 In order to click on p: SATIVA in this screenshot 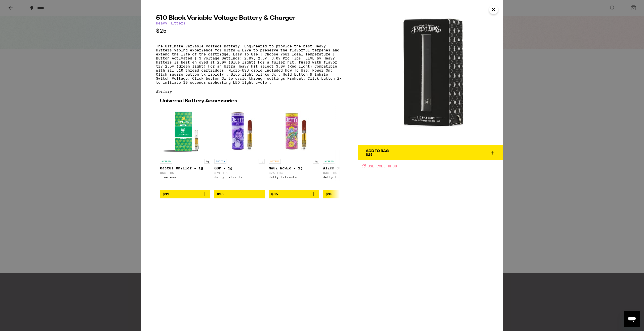, I will do `click(275, 161)`.